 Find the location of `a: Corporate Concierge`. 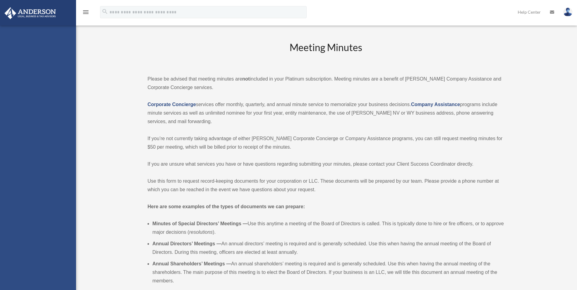

a: Corporate Concierge is located at coordinates (171, 104).